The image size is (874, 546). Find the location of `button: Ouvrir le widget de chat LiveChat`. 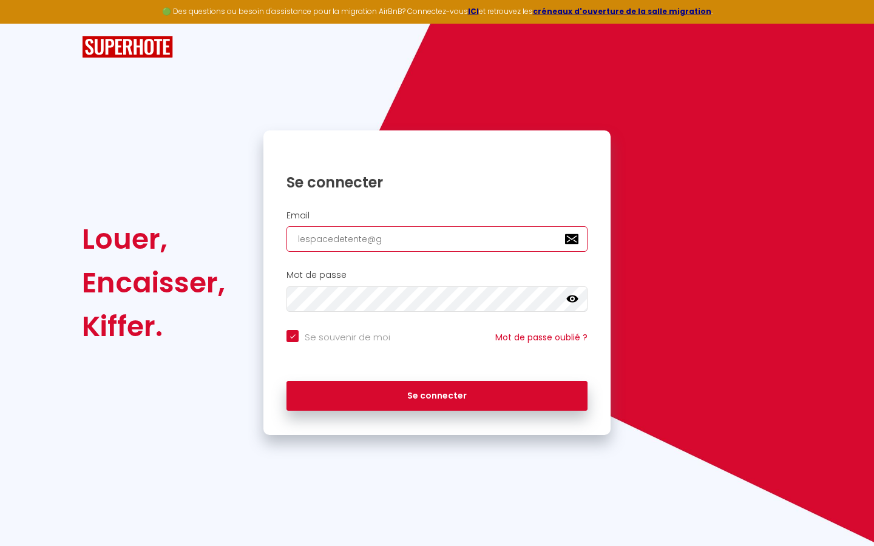

button: Ouvrir le widget de chat LiveChat is located at coordinates (28, 23).